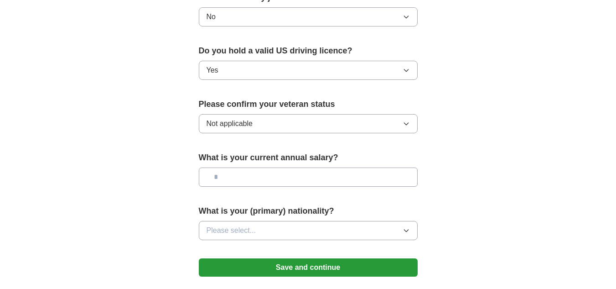 The image size is (616, 289). I want to click on button: Not applicable, so click(308, 124).